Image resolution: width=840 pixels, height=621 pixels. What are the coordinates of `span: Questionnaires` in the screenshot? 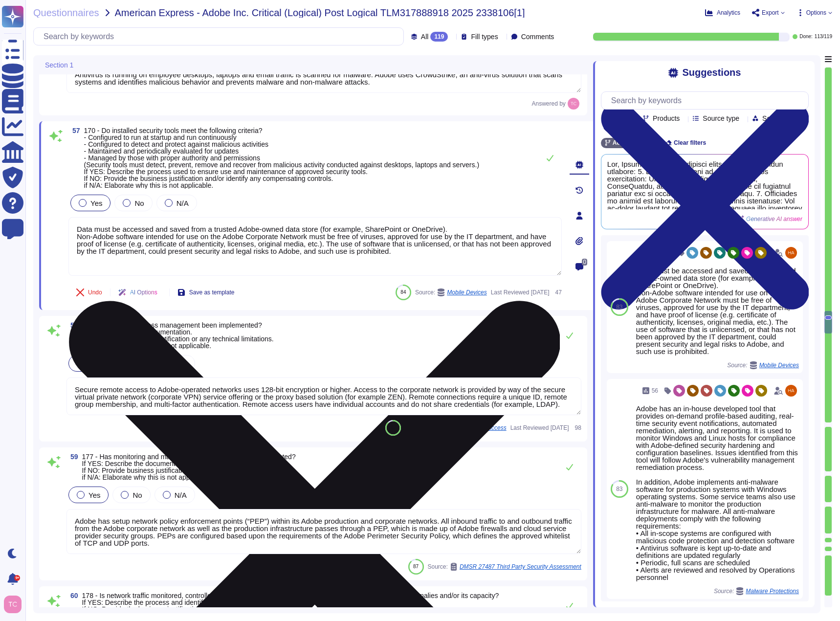 It's located at (66, 12).